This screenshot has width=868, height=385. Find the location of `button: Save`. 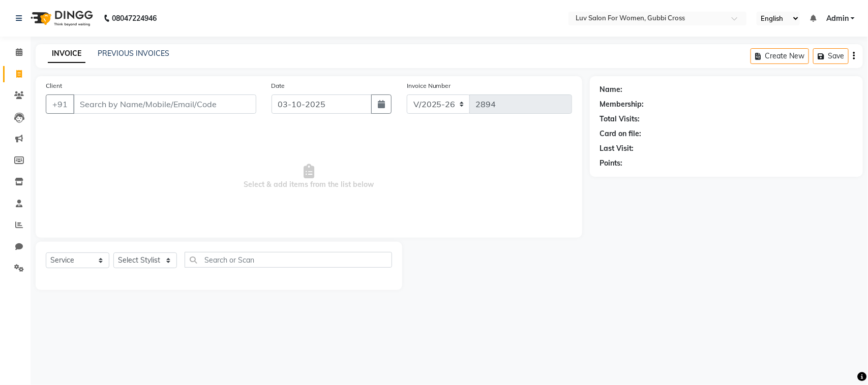

button: Save is located at coordinates (831, 56).